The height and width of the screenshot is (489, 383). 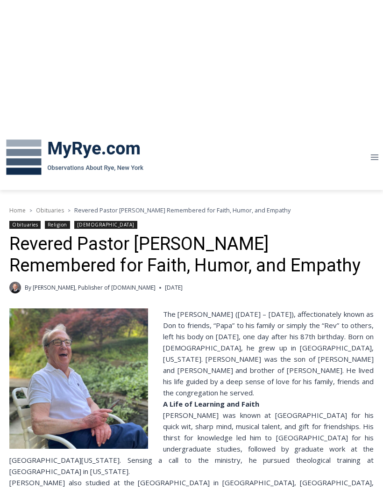 I want to click on a: Author image, so click(x=15, y=287).